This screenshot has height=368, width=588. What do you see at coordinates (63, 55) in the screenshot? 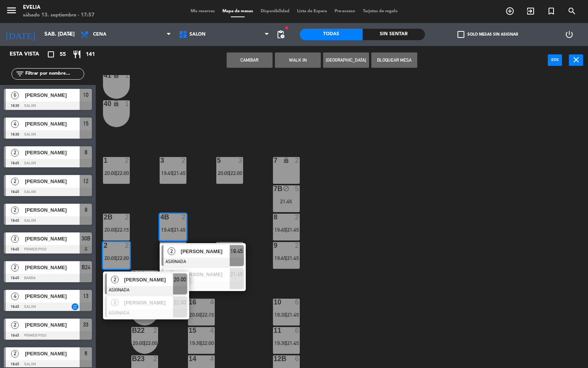
I see `span: 55` at bounding box center [63, 55].